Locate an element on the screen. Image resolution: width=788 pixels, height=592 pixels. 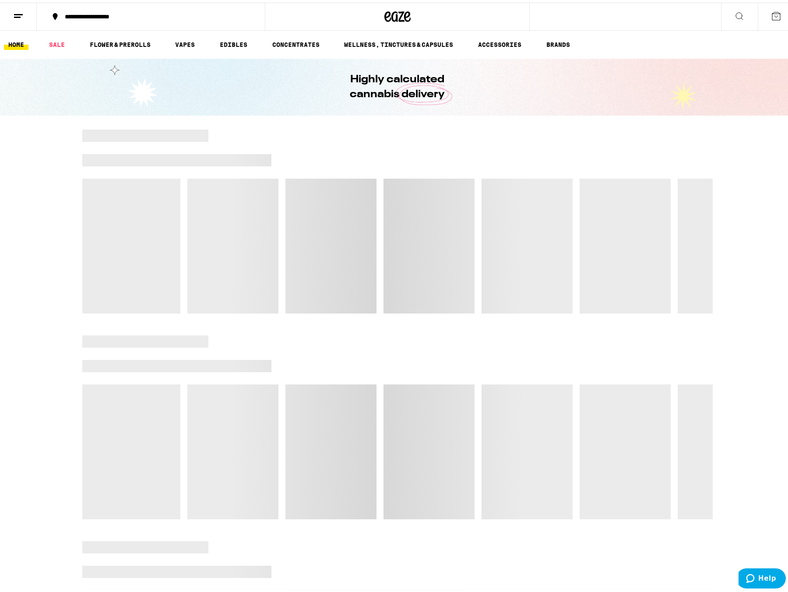
a: VAPES is located at coordinates (185, 42).